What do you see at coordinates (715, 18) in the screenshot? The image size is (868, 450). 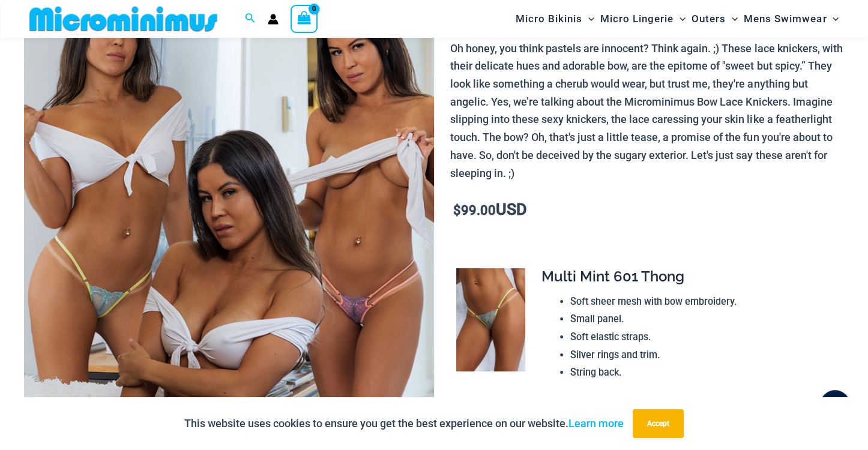 I see `a: OutersMenu ToggleMenu Toggle` at bounding box center [715, 18].